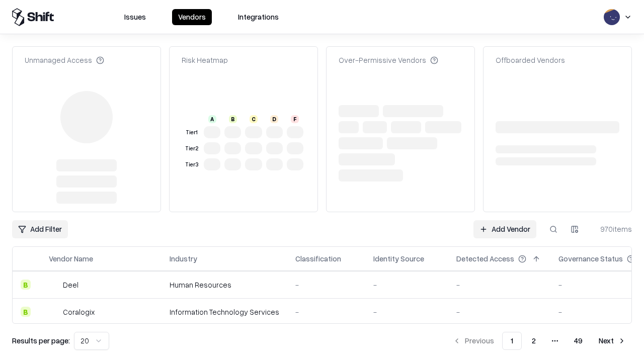 The image size is (644, 362). Describe the element at coordinates (534, 341) in the screenshot. I see `button: 2` at that location.